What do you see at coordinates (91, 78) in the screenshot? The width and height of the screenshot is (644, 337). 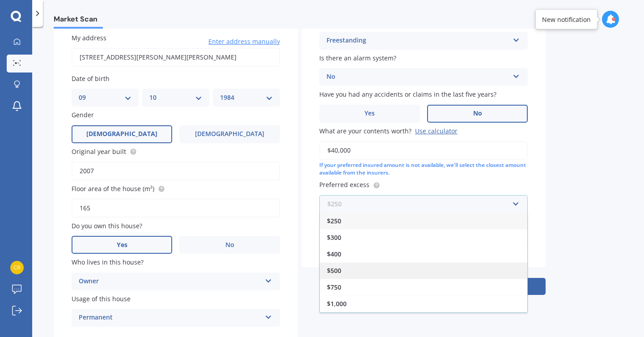 I see `span: Date of birth` at bounding box center [91, 78].